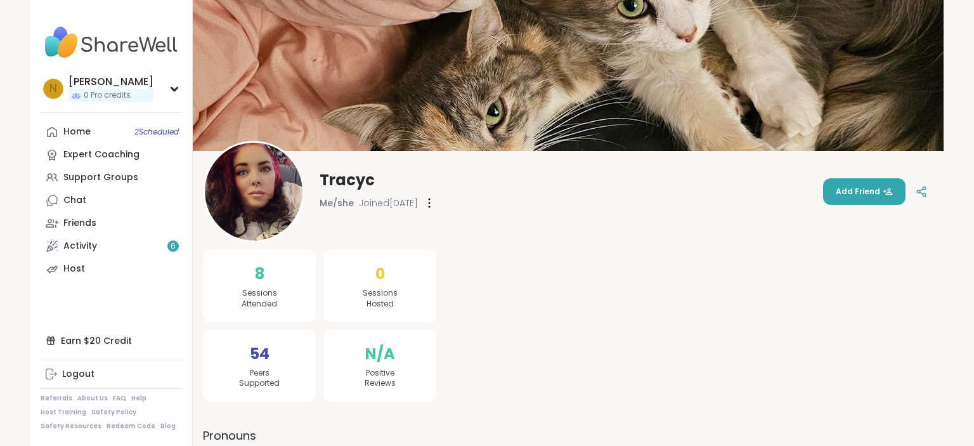 This screenshot has height=446, width=974. I want to click on span: 8, so click(259, 274).